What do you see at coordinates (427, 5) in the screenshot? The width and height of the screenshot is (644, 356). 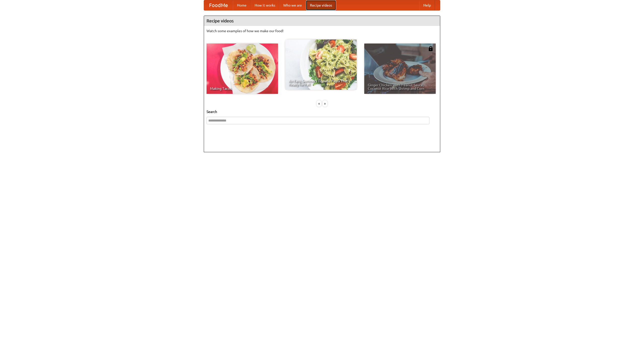 I see `a: Help` at bounding box center [427, 5].